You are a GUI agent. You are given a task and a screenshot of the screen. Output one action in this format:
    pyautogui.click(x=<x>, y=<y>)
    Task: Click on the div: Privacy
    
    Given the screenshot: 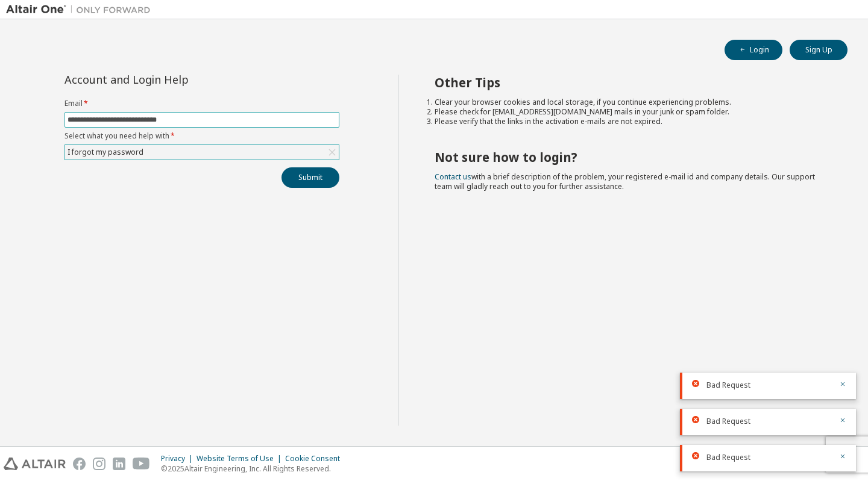 What is the action you would take?
    pyautogui.click(x=179, y=459)
    